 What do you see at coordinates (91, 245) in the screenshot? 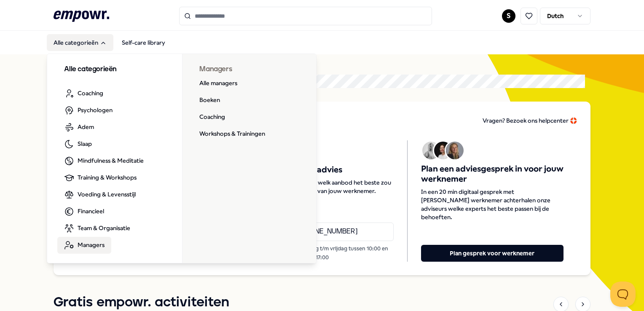
I see `span: Managers` at bounding box center [91, 245].